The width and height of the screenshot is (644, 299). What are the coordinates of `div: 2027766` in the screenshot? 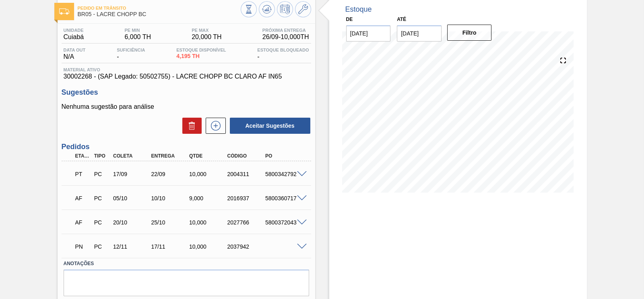 It's located at (247, 222).